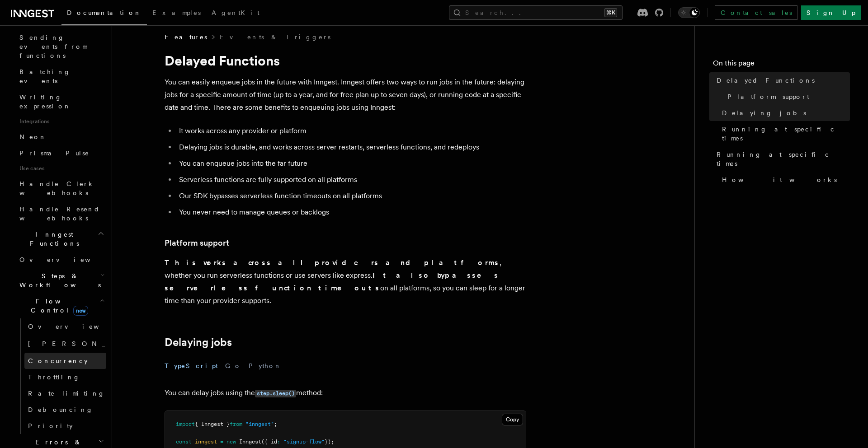  Describe the element at coordinates (351, 196) in the screenshot. I see `li: Our SDK bypasses serverless function timeouts on all platforms` at that location.